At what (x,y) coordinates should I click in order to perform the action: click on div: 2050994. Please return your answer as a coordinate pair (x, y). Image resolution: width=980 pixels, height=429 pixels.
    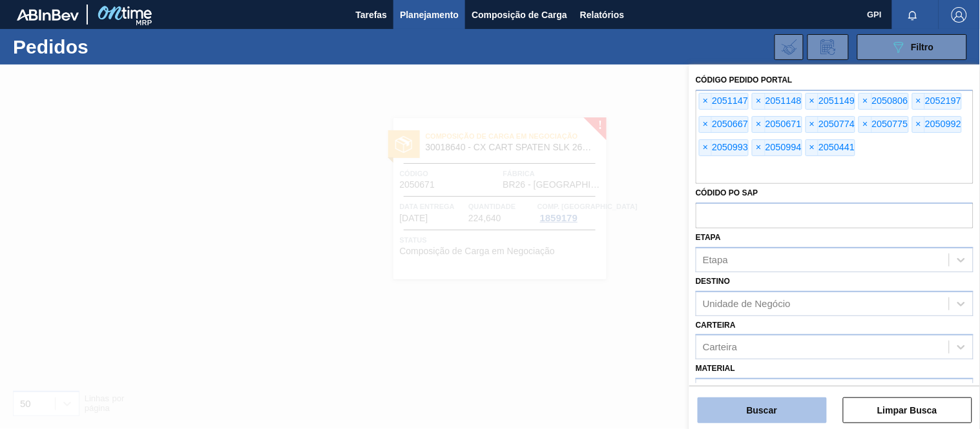
    Looking at the image, I should click on (776, 148).